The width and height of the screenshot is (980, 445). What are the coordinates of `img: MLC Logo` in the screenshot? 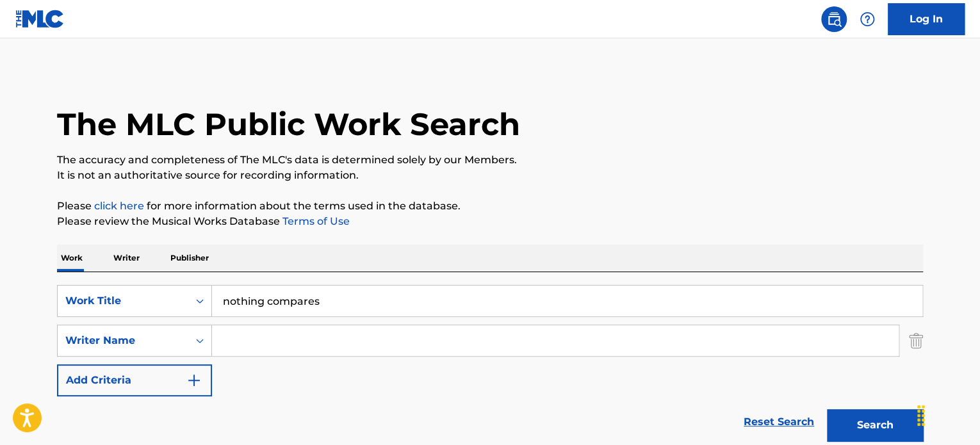 It's located at (40, 18).